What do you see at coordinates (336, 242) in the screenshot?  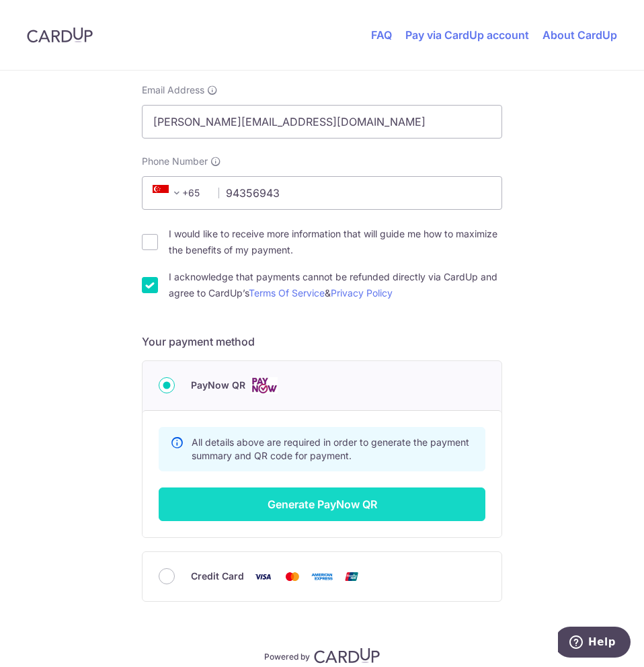 I see `label: I would like to receive more information that will guide me how to maximize the benefits of my pa...` at bounding box center [336, 242].